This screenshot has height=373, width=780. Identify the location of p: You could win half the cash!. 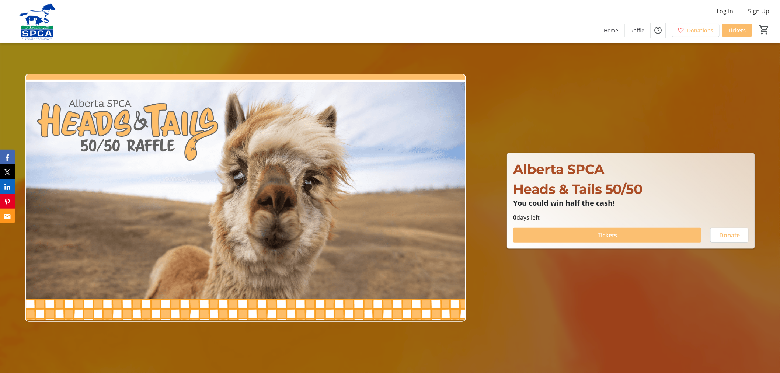
(631, 203).